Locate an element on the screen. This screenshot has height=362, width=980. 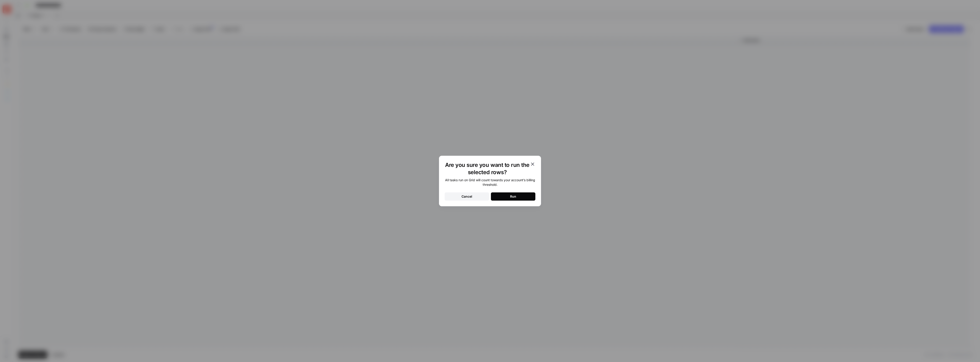
div: All tasks run on Grid will count towards your account’s billing threshold. is located at coordinates (490, 183).